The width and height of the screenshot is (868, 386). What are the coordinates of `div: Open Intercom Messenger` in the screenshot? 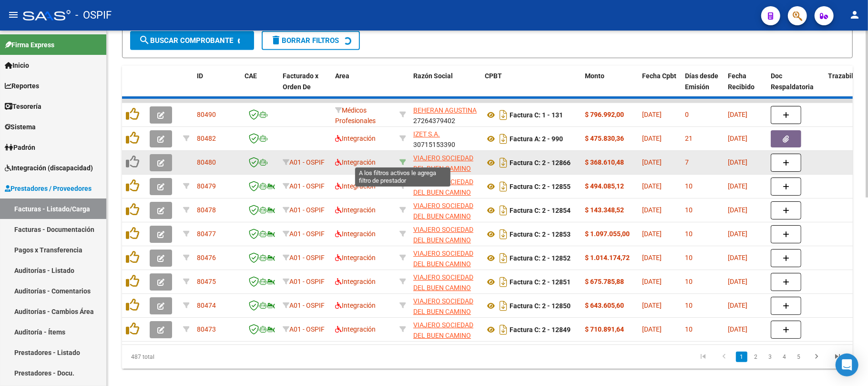 It's located at (847, 365).